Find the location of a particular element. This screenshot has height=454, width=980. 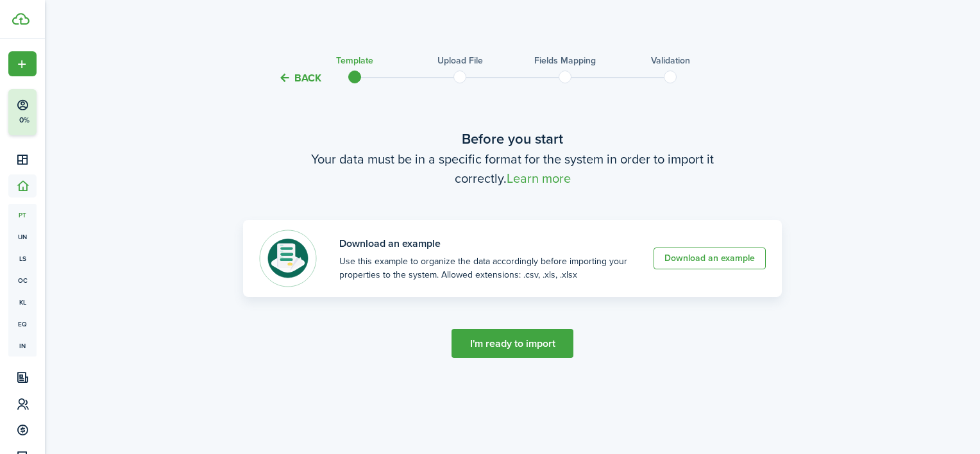

button: 0% is located at coordinates (62, 112).